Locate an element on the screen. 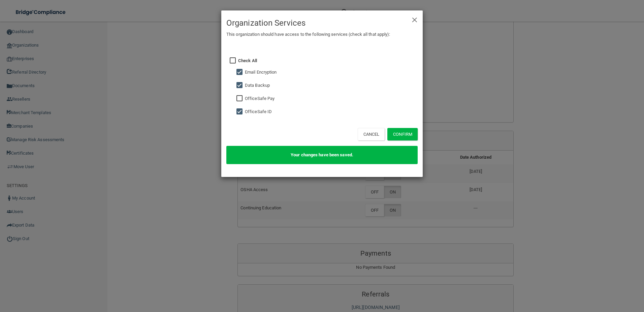 Image resolution: width=644 pixels, height=312 pixels. label: OfficeSafe ID is located at coordinates (259, 112).